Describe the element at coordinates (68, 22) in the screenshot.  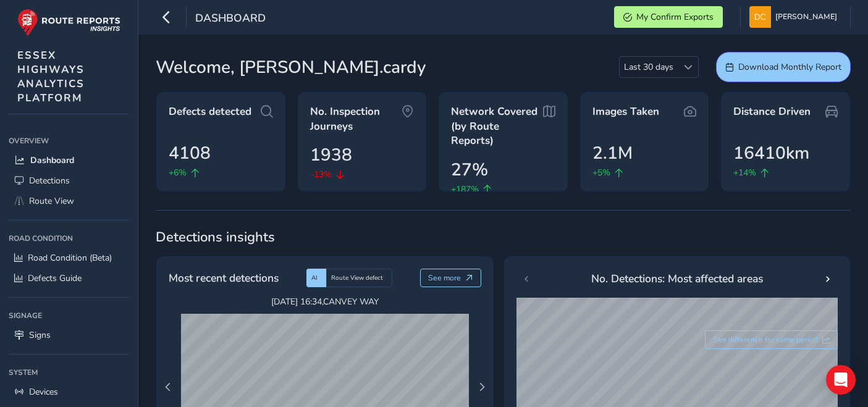
I see `img: rr logo` at that location.